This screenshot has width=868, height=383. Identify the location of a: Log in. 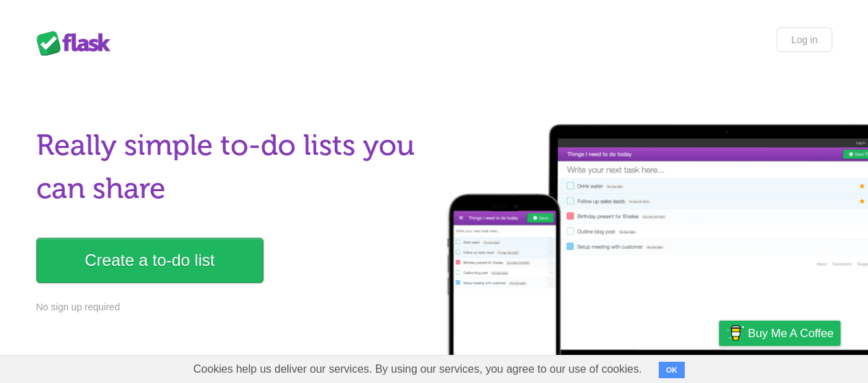
(804, 40).